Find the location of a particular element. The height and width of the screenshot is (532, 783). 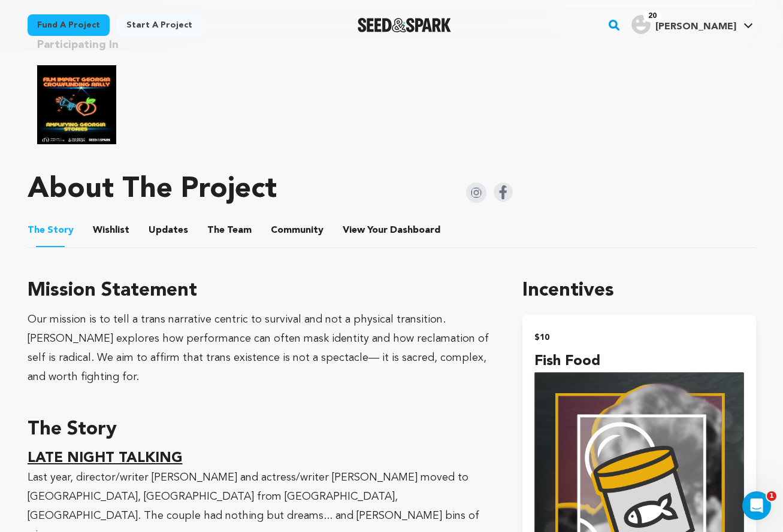

h4: Fish Food is located at coordinates (638, 362).